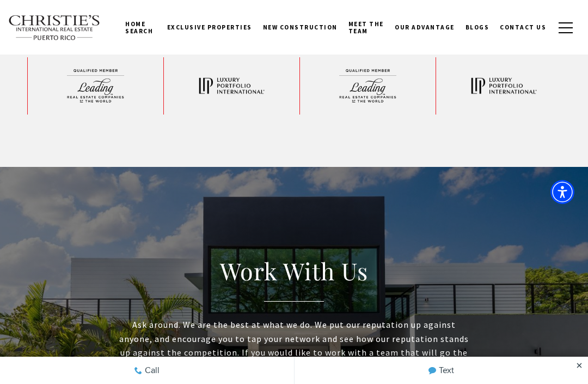 This screenshot has width=588, height=384. I want to click on span: Our Advantage, so click(425, 27).